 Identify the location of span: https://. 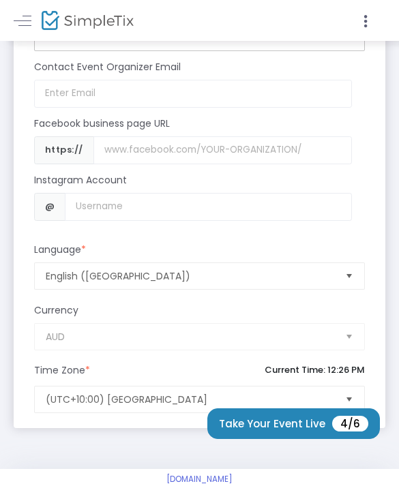
(64, 150).